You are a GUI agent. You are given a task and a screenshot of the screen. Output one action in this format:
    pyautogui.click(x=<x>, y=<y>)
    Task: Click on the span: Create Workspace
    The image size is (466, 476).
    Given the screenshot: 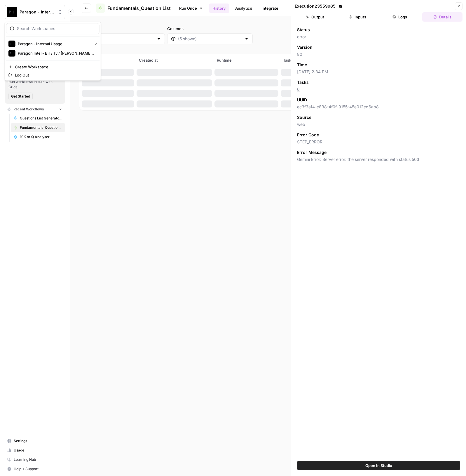 What is the action you would take?
    pyautogui.click(x=55, y=67)
    